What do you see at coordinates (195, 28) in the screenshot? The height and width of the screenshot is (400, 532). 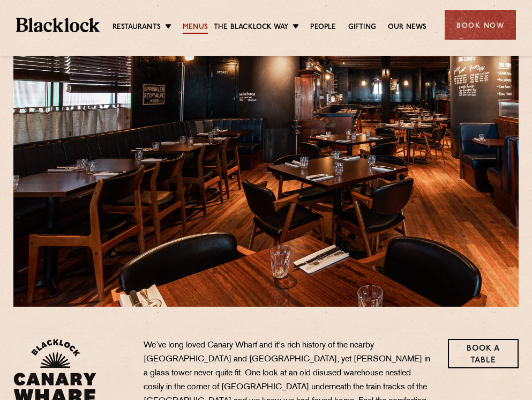 I see `a: Menus` at bounding box center [195, 28].